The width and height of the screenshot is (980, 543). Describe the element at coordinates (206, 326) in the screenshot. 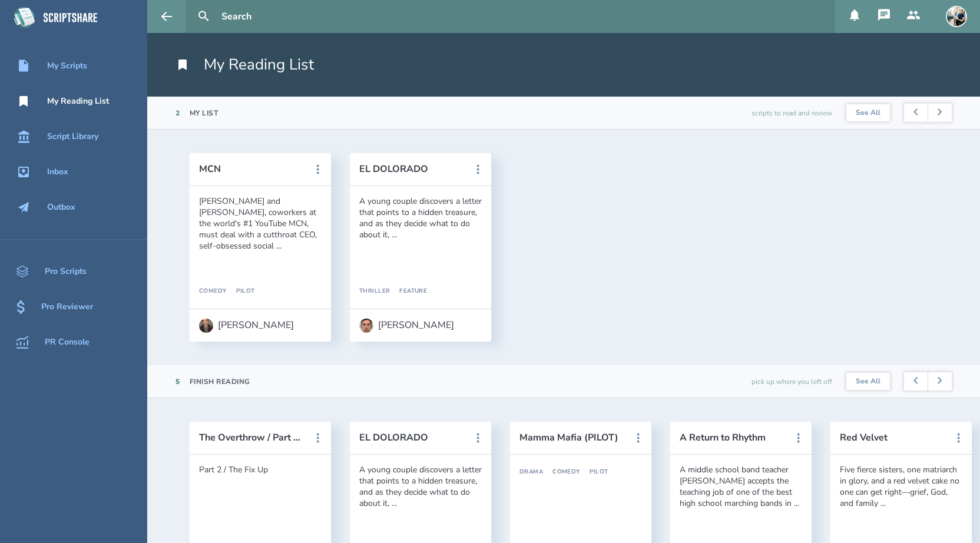

I see `img: user_1711333522-crop.jpg` at that location.